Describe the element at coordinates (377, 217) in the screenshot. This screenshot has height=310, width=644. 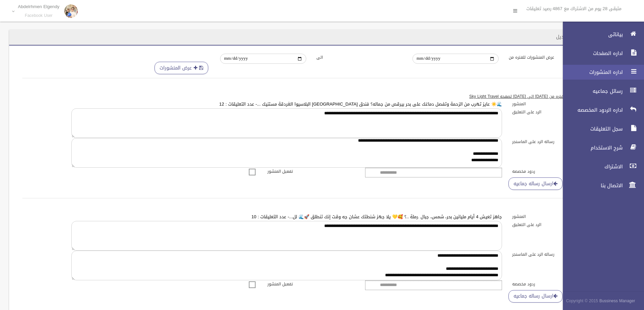
I see `a: جاهز تعيش 4 أيام مليانين بحر، شمس، جبال .رملة ..؟ 🥰💛 يلا جهز شنطتك عشان جه وقت إنك تنطلق 🚀🌊 لل......` at that location.